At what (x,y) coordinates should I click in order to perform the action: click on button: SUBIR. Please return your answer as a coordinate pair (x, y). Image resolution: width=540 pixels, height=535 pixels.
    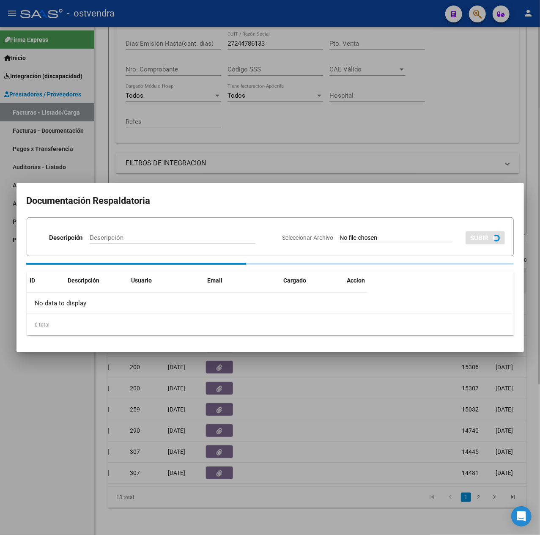
    Looking at the image, I should click on (485, 238).